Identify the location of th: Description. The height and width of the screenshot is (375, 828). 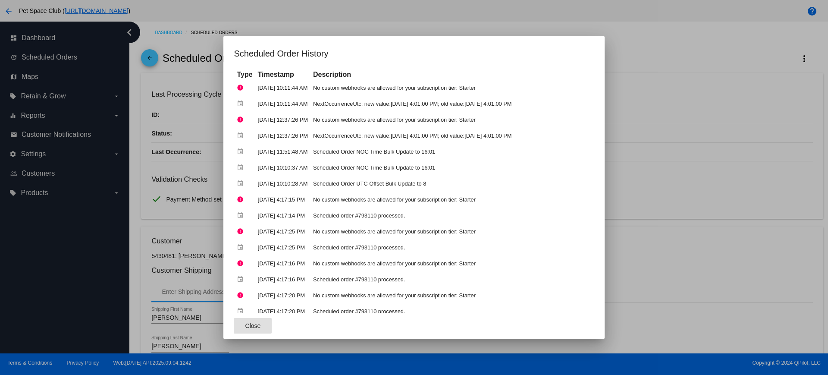
(452, 75).